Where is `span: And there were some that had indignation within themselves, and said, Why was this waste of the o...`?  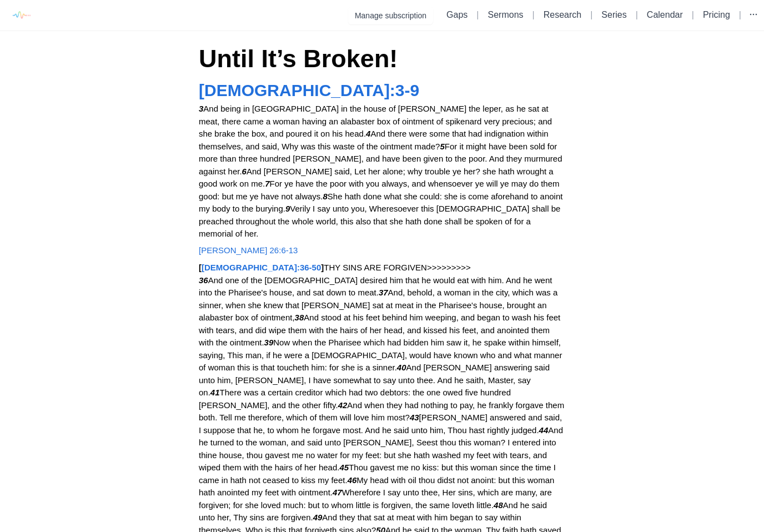 span: And there were some that had indignation within themselves, and said, Why was this waste of the o... is located at coordinates (375, 140).